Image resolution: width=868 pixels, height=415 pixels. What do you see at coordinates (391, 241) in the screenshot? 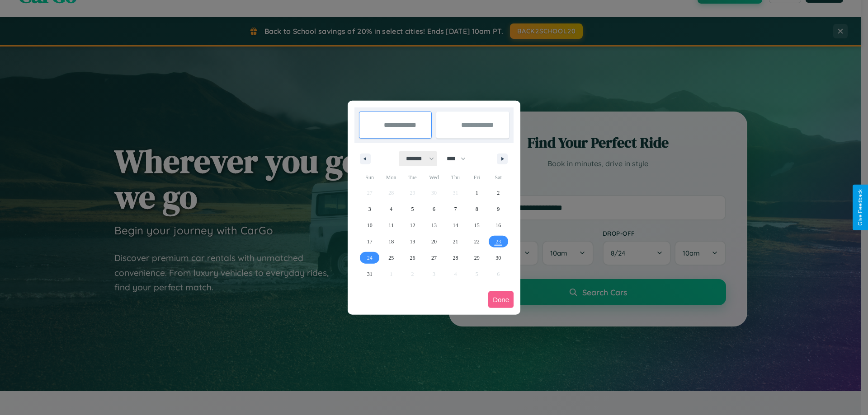
I see `button: 18` at bounding box center [391, 241].